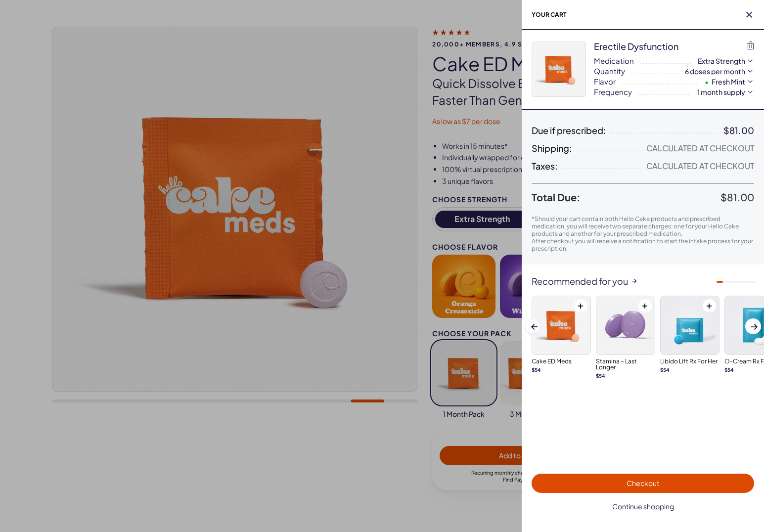 The image size is (764, 532). I want to click on h3: Cake ED Meds, so click(561, 362).